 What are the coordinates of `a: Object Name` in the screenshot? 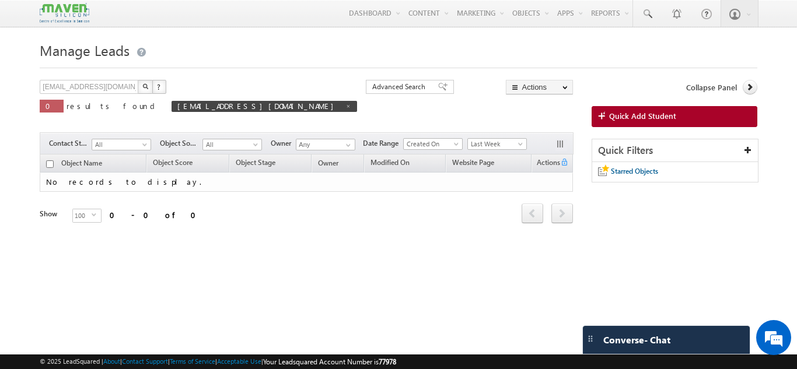 It's located at (82, 165).